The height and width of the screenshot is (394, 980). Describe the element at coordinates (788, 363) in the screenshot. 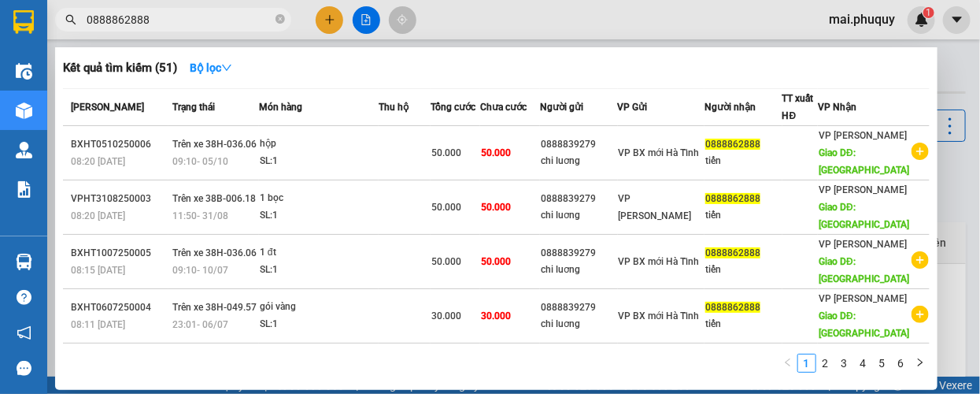

I see `li: Previous Page` at that location.